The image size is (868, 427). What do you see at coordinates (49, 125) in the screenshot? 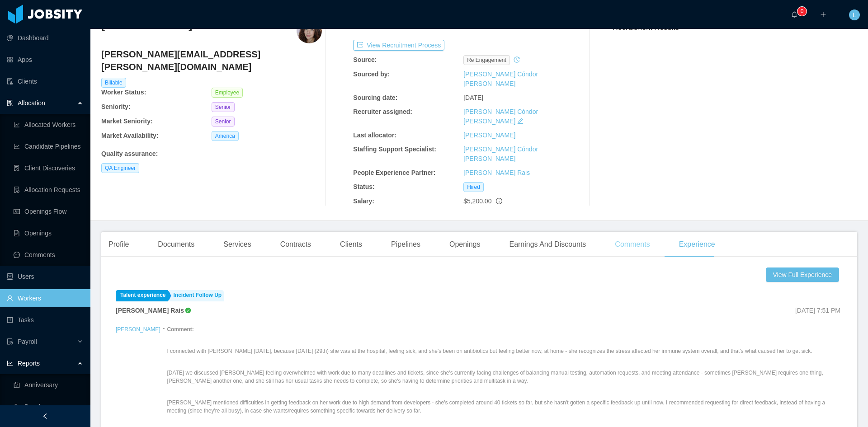
I see `a: icon: line-chartAllocated Workers` at bounding box center [49, 125].